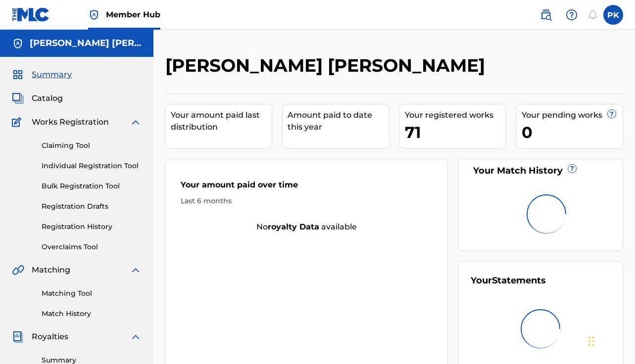 The width and height of the screenshot is (635, 364). Describe the element at coordinates (50, 337) in the screenshot. I see `span: Royalties` at that location.